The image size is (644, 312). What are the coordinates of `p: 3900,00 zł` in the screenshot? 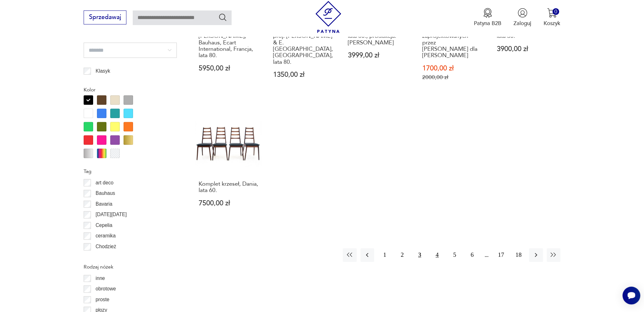 It's located at (527, 49).